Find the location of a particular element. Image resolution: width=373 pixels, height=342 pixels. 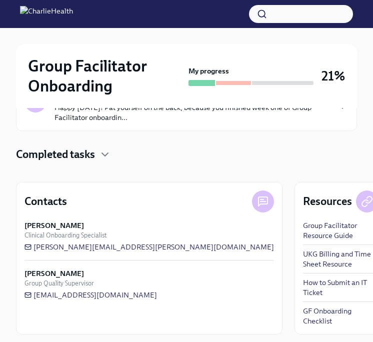

h4: Contacts is located at coordinates (45, 201).